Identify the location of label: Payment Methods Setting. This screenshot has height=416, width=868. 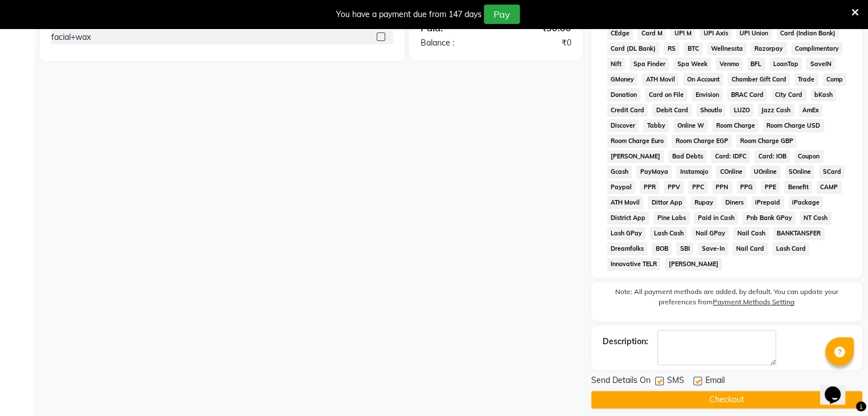
(753, 302).